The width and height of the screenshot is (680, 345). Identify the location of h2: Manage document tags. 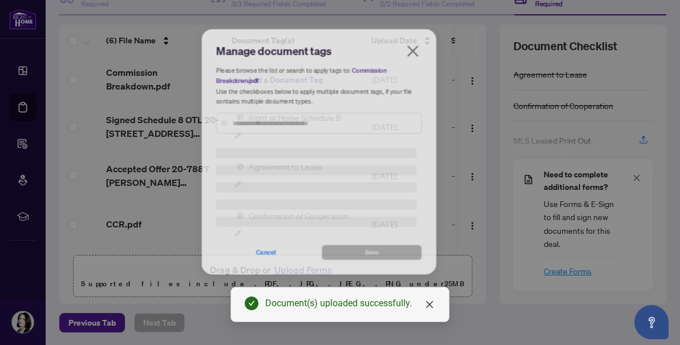
(340, 45).